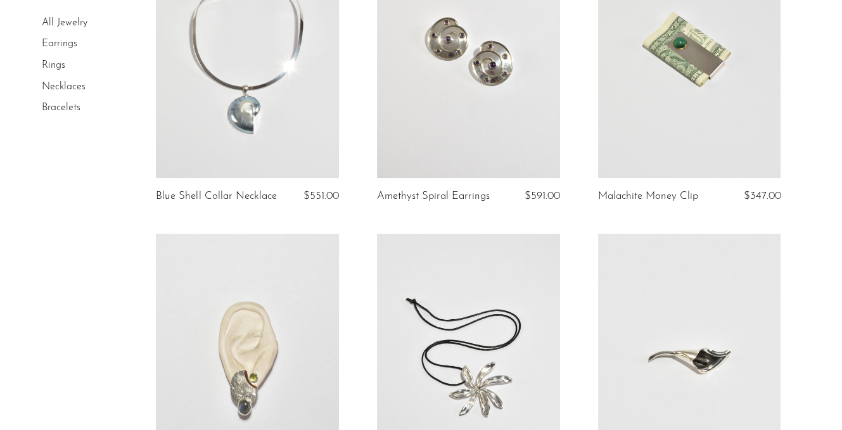 The height and width of the screenshot is (430, 842). What do you see at coordinates (542, 196) in the screenshot?
I see `span: $591.00` at bounding box center [542, 196].